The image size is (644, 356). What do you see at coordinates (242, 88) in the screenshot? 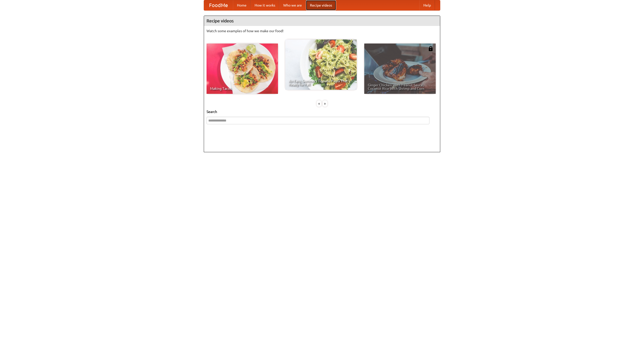
I see `span: Making Tacos` at bounding box center [242, 88].